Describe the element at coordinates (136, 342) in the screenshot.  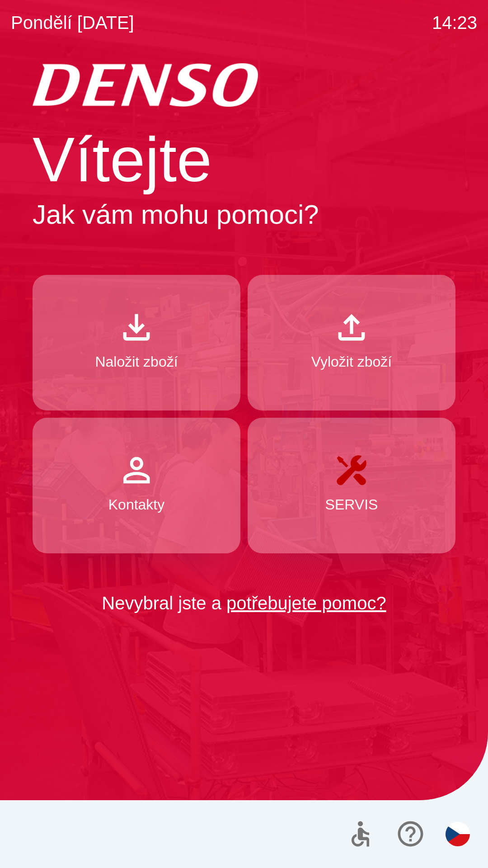
I see `button: Naložit zboží` at that location.